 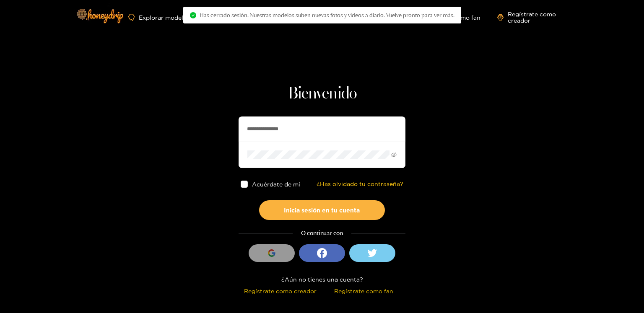 What do you see at coordinates (360, 184) in the screenshot?
I see `font: ¿Has olvidado tu contraseña?` at bounding box center [360, 184].